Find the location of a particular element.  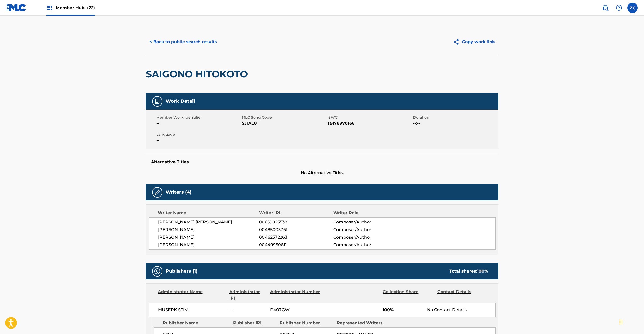

span: Language is located at coordinates (198, 134).